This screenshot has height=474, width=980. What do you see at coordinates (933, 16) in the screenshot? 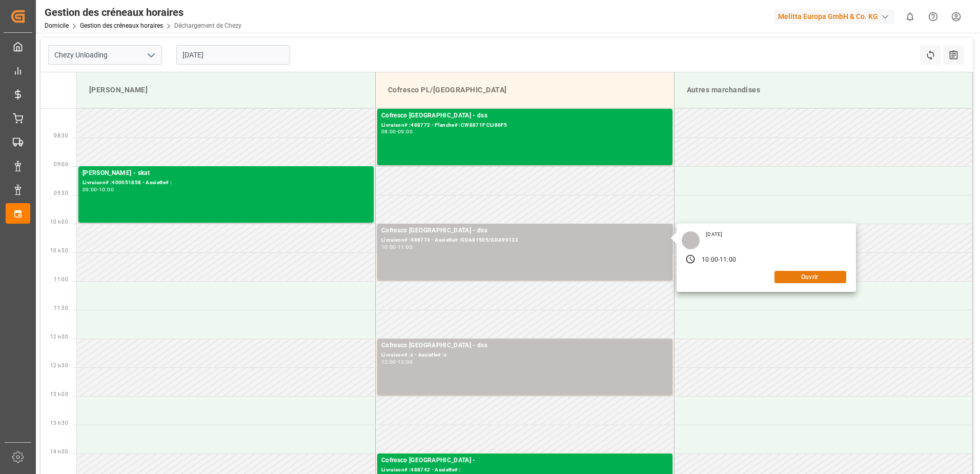
I see `button: Centre d’aide` at bounding box center [933, 16].